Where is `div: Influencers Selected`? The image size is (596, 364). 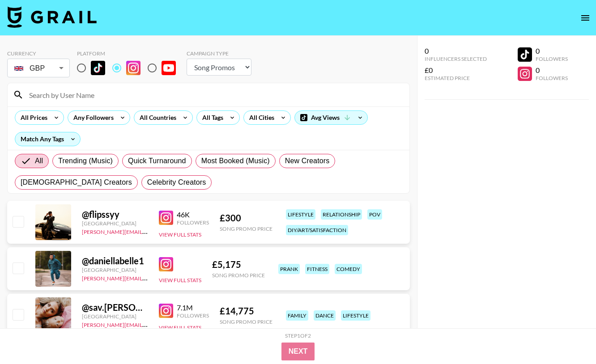
div: Influencers Selected is located at coordinates (455, 58).